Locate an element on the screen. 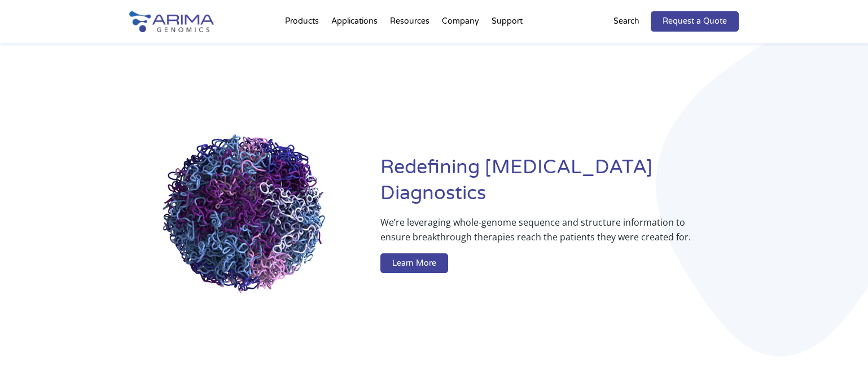 This screenshot has height=369, width=868. a: Learn More is located at coordinates (415, 264).